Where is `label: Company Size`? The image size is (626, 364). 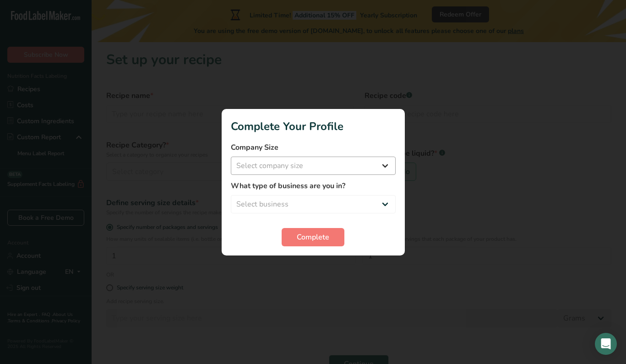 label: Company Size is located at coordinates (314, 148).